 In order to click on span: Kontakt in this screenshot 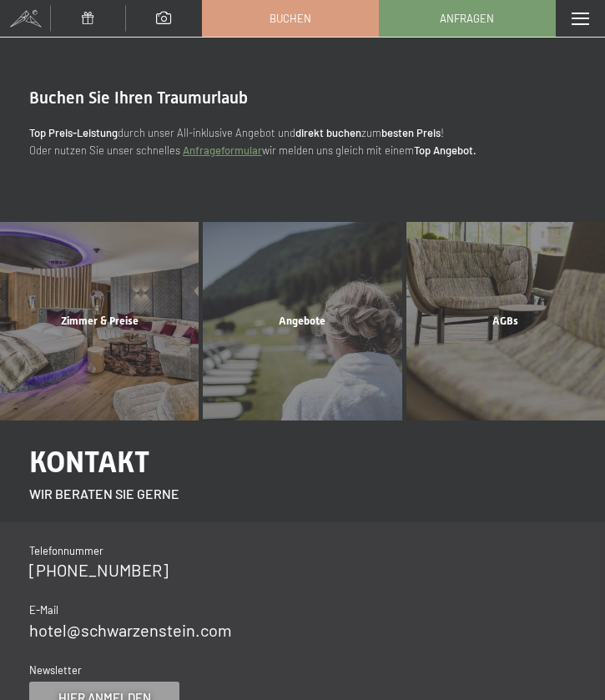, I will do `click(89, 461)`.